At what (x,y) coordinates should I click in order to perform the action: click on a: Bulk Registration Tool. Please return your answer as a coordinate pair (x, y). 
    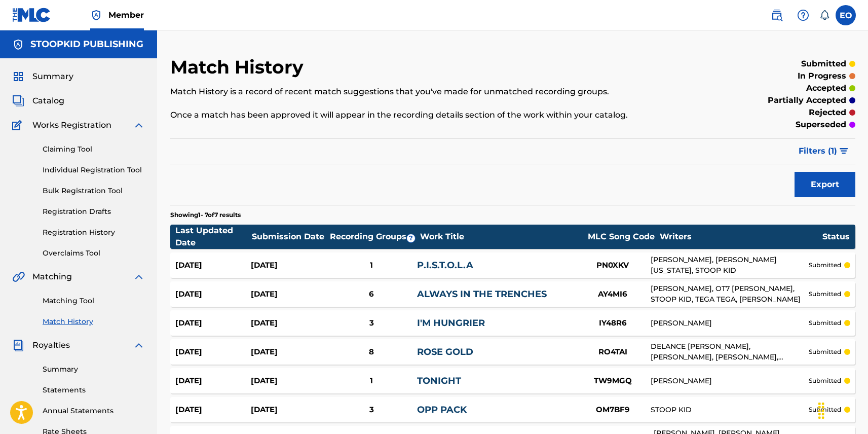
    Looking at the image, I should click on (93, 191).